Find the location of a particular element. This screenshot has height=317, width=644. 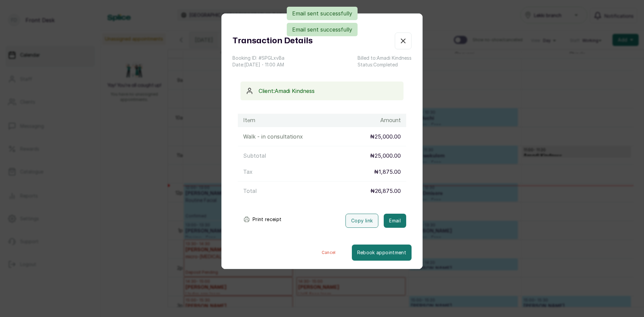

button: Email is located at coordinates (395, 221).